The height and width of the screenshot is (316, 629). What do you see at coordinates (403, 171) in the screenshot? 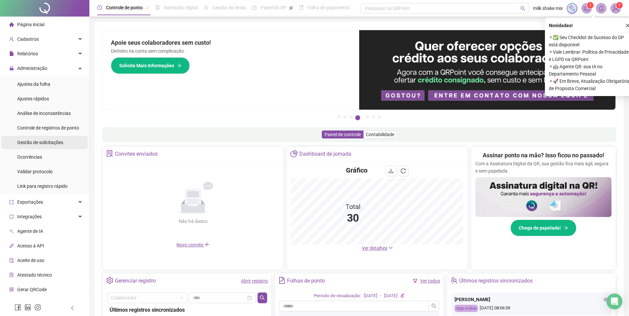
I see `span: reload` at bounding box center [403, 171].